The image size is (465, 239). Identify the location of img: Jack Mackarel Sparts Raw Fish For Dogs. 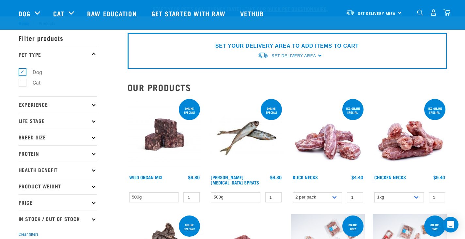
(246, 134).